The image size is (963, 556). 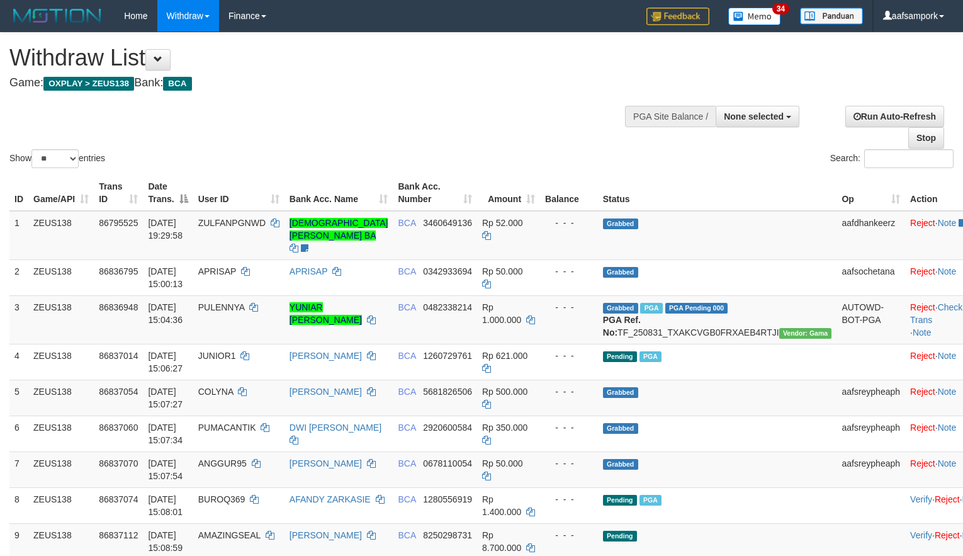 What do you see at coordinates (448, 271) in the screenshot?
I see `span: Copy 0342933694 to clipboard` at bounding box center [448, 271].